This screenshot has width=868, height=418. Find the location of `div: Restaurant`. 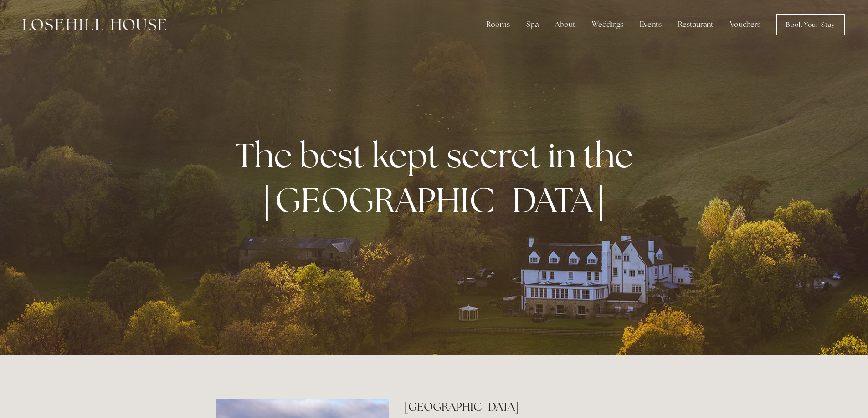

div: Restaurant is located at coordinates (696, 24).